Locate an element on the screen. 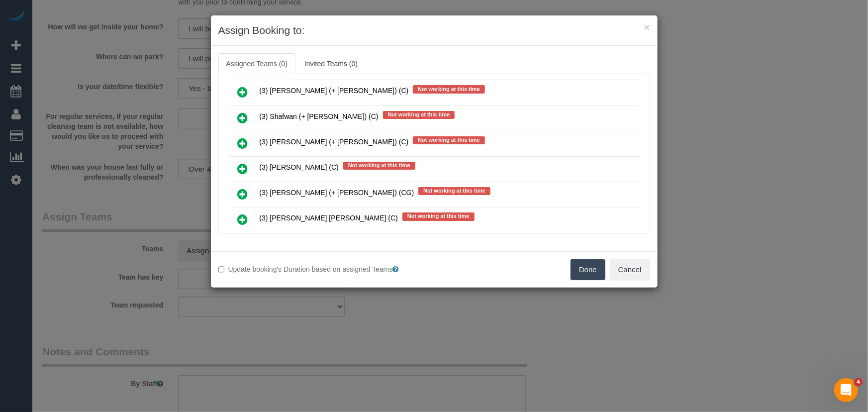 The height and width of the screenshot is (412, 868). button: Cancel is located at coordinates (630, 270).